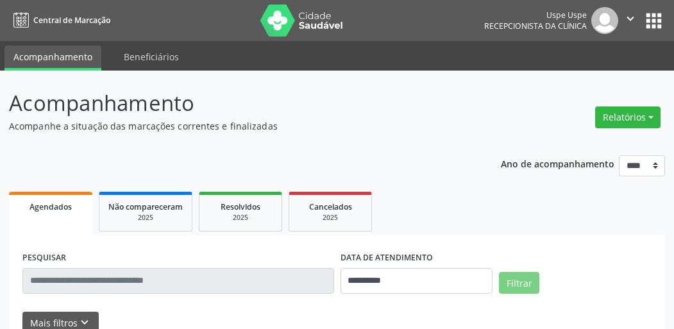 This screenshot has height=329, width=674. I want to click on span: Não compareceram, so click(145, 206).